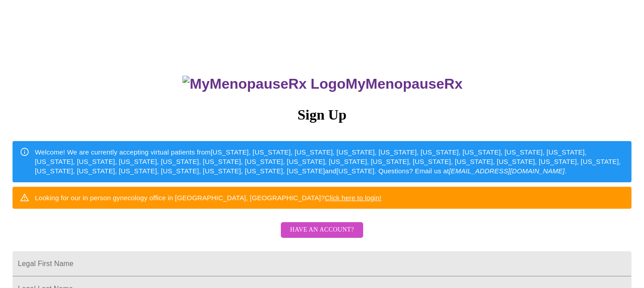  I want to click on h3: MyMenopauseRx, so click(323, 84).